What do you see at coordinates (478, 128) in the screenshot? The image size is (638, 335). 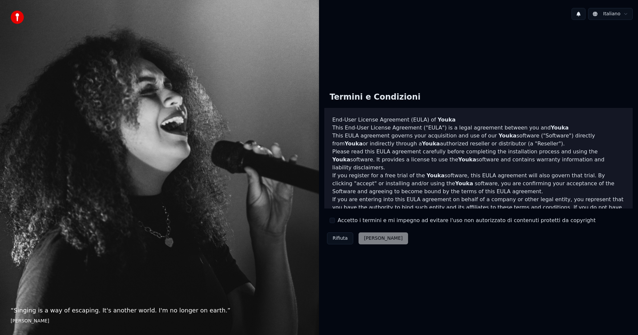 I see `p: This End-User License Agreement ("EULA") is a legal agreement between you and` at bounding box center [478, 128].